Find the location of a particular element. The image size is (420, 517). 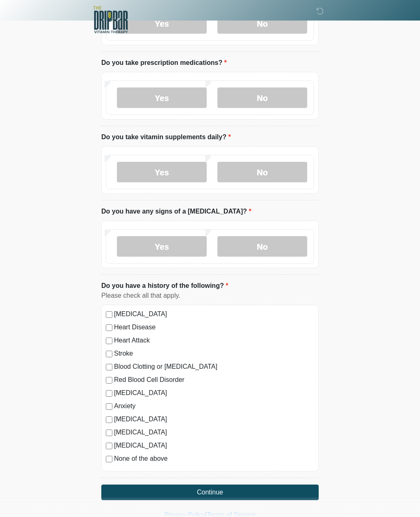

label: None of the above is located at coordinates (214, 458).